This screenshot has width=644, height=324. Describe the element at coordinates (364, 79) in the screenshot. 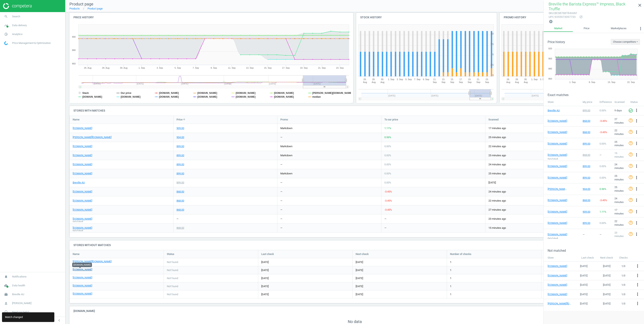

I see `tspan: 26.` at that location.